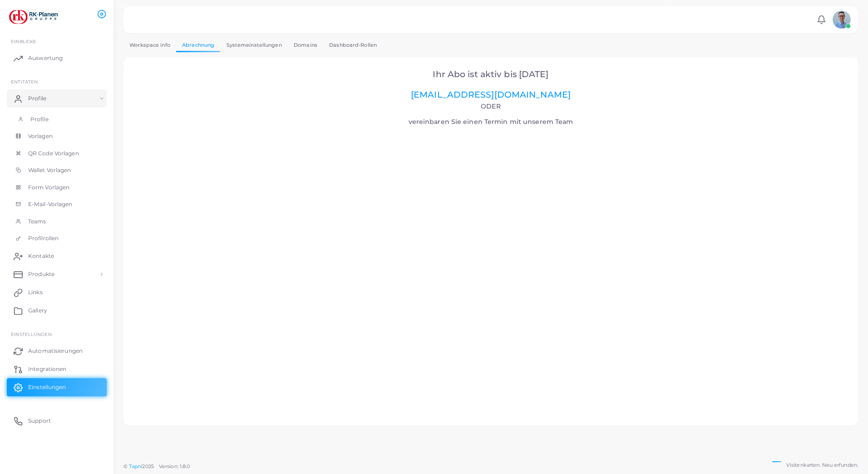 This screenshot has height=474, width=868. Describe the element at coordinates (33, 17) in the screenshot. I see `img: logo` at that location.